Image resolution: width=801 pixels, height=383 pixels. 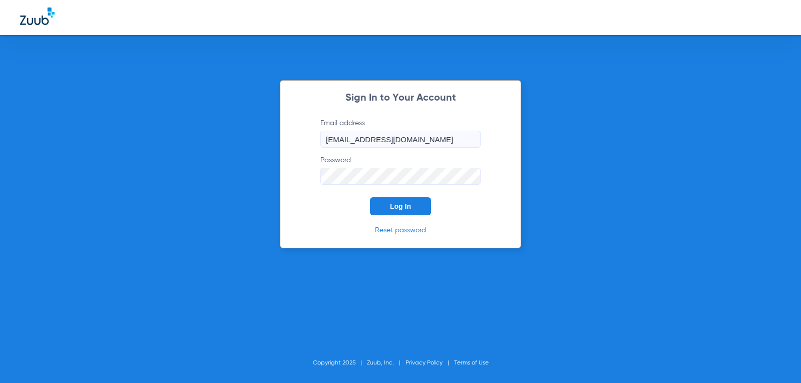 I want to click on a: Privacy Policy, so click(x=424, y=363).